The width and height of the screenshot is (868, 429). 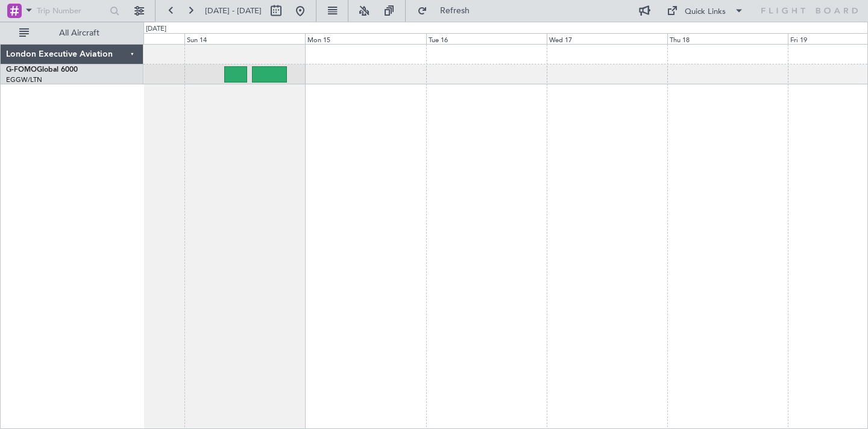 What do you see at coordinates (21, 70) in the screenshot?
I see `span: G-FOMO` at bounding box center [21, 70].